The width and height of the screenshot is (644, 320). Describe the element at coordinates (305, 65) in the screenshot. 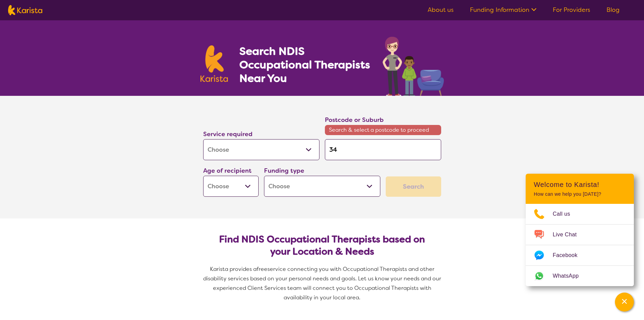

I see `h1: Search NDIS Occupational Therapists Near You` at that location.